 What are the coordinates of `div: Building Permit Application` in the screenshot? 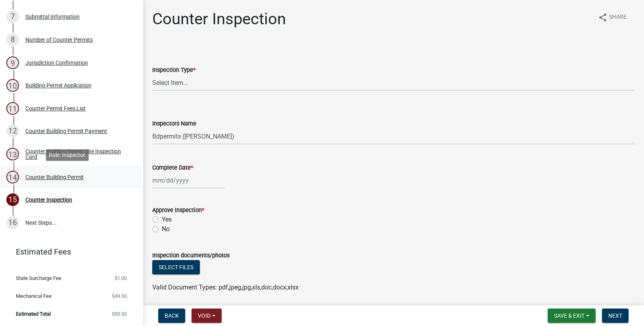 It's located at (58, 85).